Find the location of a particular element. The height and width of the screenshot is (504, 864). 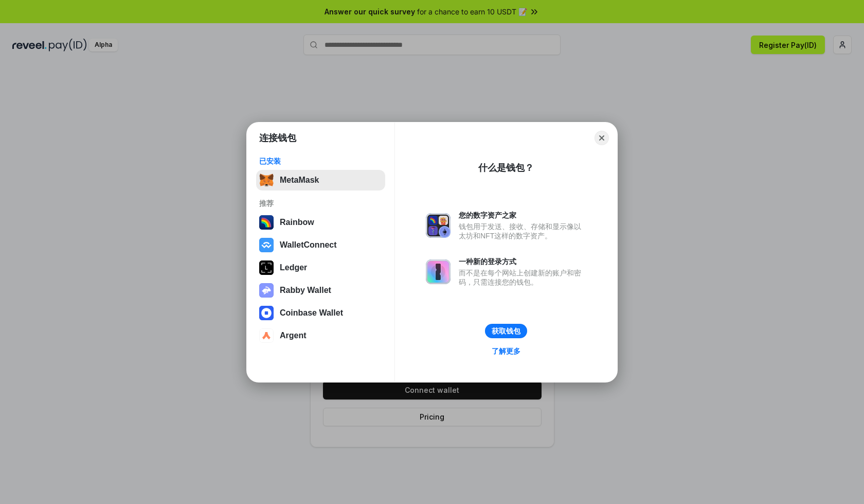

img: svg+xml,%3Csvg%20xmlns%3D%22http%3A%2F%2Fwww.w3.org%2F2000%2Fsvg%22%20width%3D%2228%22%20height%3... is located at coordinates (266, 268).